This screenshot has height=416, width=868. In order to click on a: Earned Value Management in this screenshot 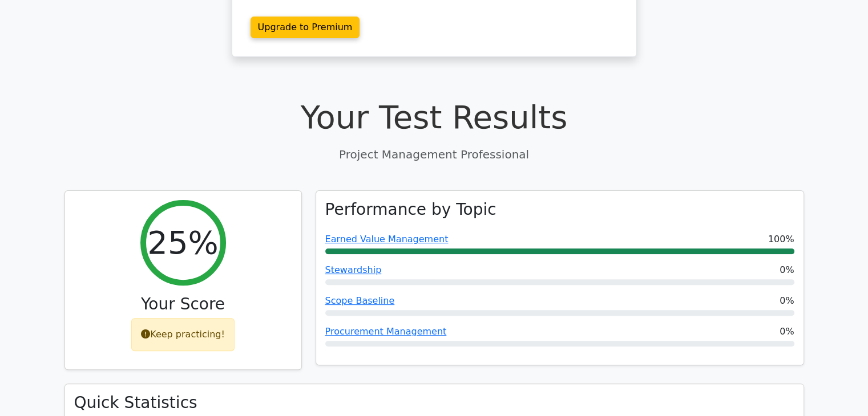, I will do `click(387, 239)`.